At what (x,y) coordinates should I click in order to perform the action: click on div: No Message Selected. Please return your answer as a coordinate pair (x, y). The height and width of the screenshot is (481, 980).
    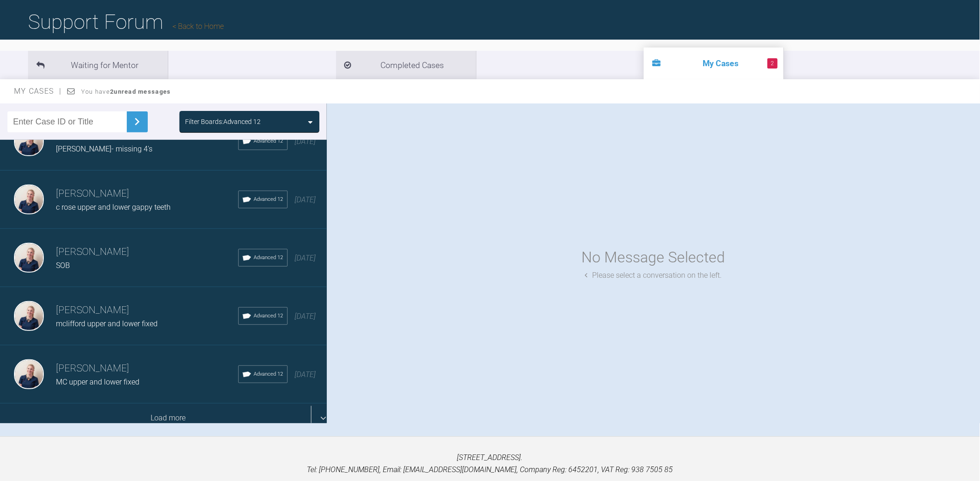
    Looking at the image, I should click on (653, 258).